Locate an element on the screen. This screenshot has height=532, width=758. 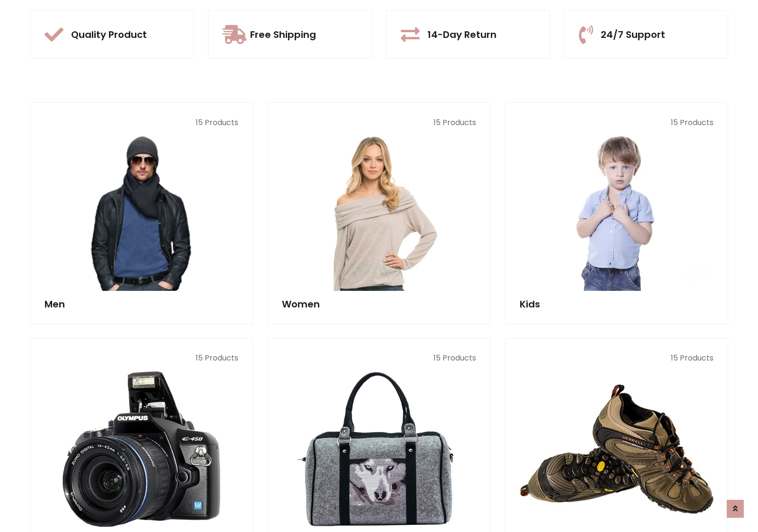
h5: 24/7 Support is located at coordinates (633, 34).